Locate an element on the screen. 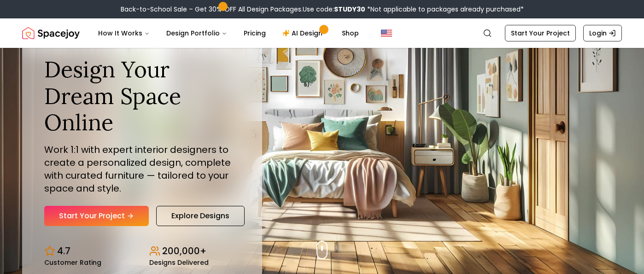 Image resolution: width=644 pixels, height=274 pixels. div: Back-to-School Sale – Get 30% OFF All Design Packages. is located at coordinates (322, 9).